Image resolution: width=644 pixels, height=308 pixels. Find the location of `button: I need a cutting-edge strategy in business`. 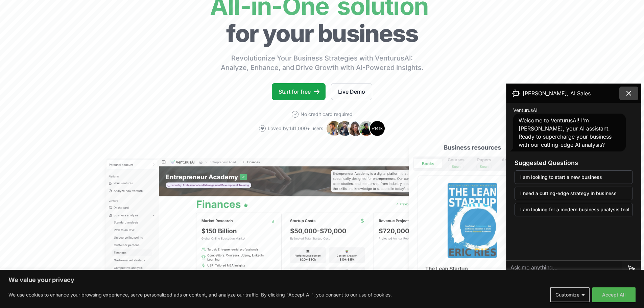

button: I need a cutting-edge strategy in business is located at coordinates (573, 193).